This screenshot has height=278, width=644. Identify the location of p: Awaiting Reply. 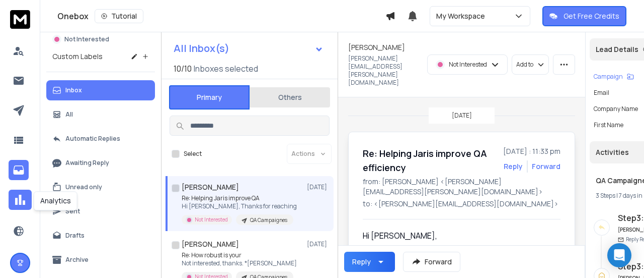
(87, 163).